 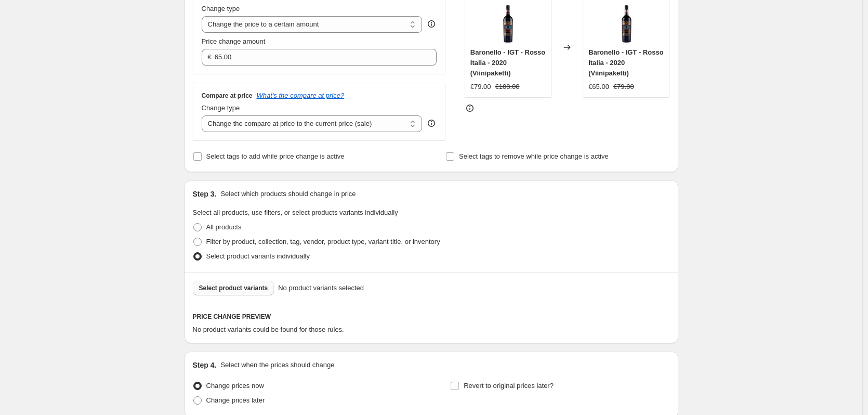 I want to click on span: Price change amount, so click(x=233, y=41).